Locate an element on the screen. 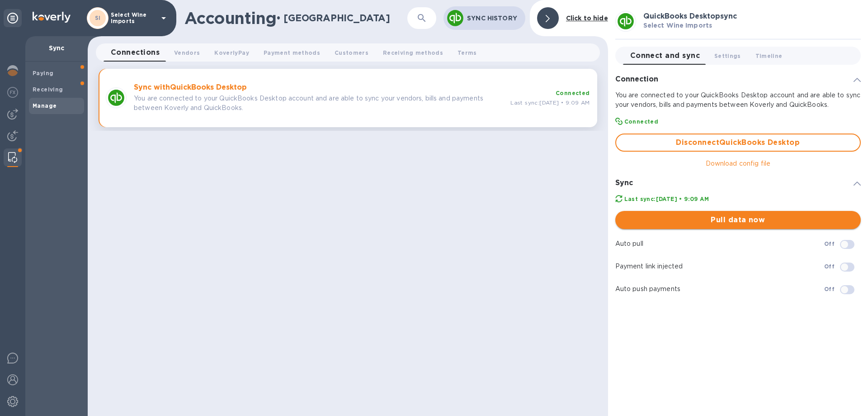 The height and width of the screenshot is (416, 868). span: Disconnect QuickBooks Desktop is located at coordinates (738, 143).